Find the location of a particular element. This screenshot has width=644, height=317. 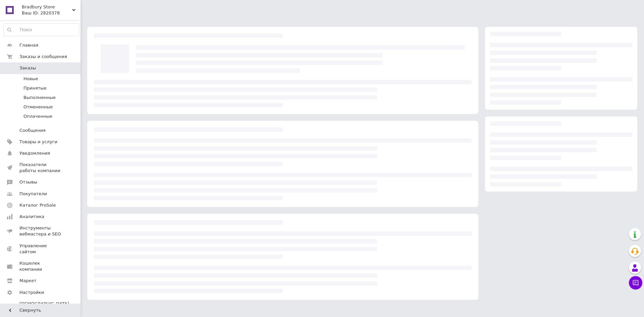

span: Главная is located at coordinates (29, 45).